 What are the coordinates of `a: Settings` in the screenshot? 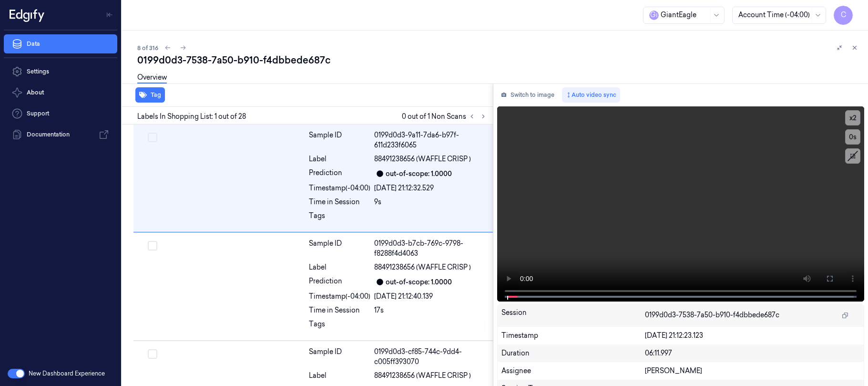 It's located at (61, 71).